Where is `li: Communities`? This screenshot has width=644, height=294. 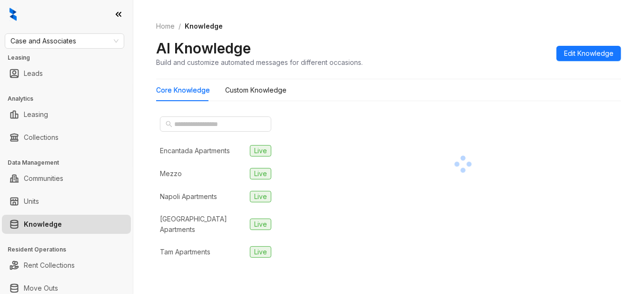 li: Communities is located at coordinates (67, 179).